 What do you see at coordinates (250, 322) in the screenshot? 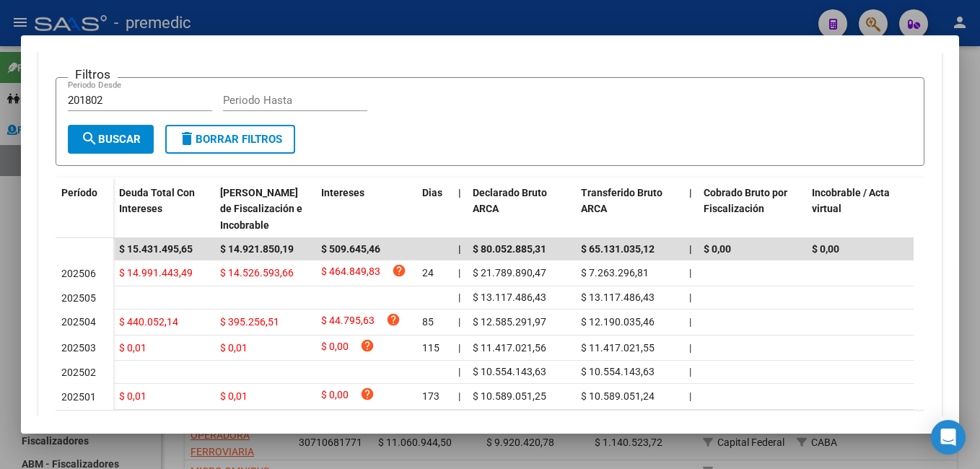
I see `span: $ 395.256,51` at bounding box center [250, 322].